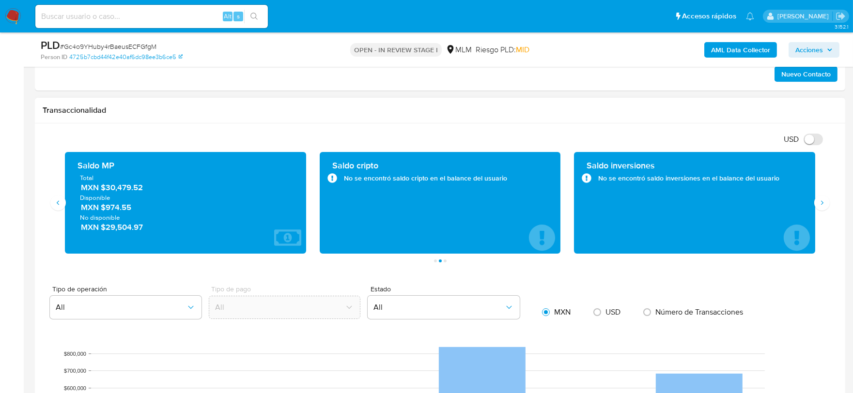 This screenshot has width=853, height=393. What do you see at coordinates (522, 49) in the screenshot?
I see `span: MID` at bounding box center [522, 49].